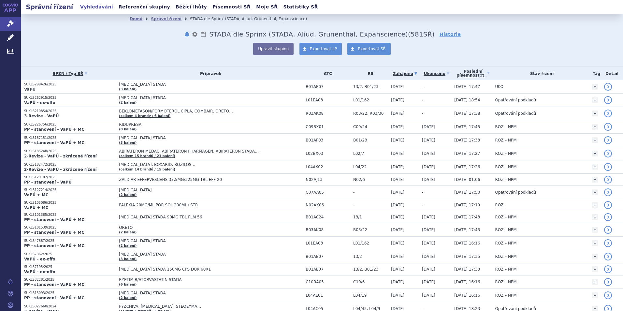 Image resolution: width=623 pixels, height=311 pixels. I want to click on p: SUKLS327660/2024, so click(70, 306).